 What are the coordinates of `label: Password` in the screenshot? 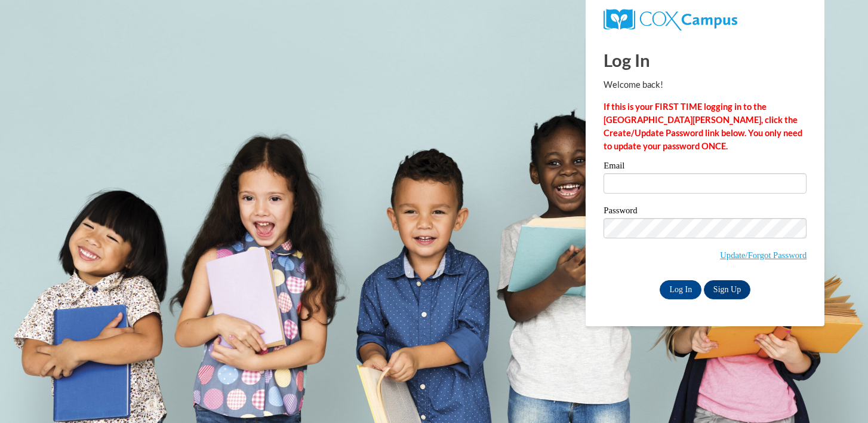 It's located at (705, 212).